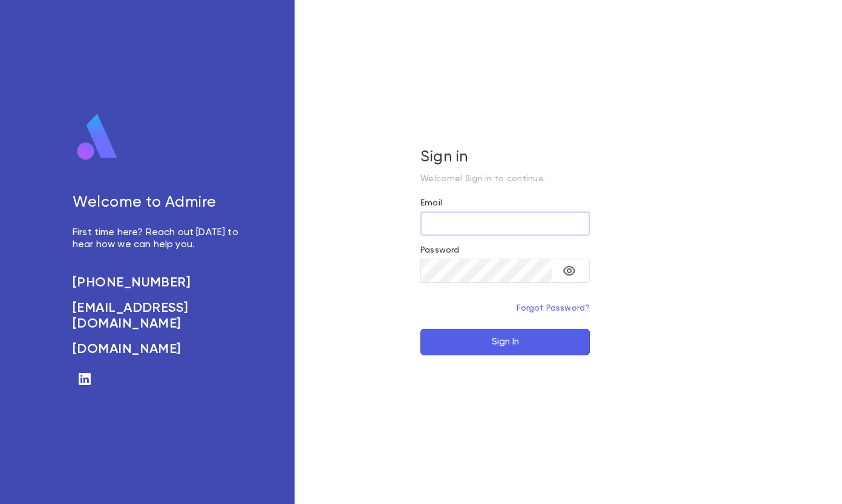  I want to click on button: Sign In, so click(505, 342).